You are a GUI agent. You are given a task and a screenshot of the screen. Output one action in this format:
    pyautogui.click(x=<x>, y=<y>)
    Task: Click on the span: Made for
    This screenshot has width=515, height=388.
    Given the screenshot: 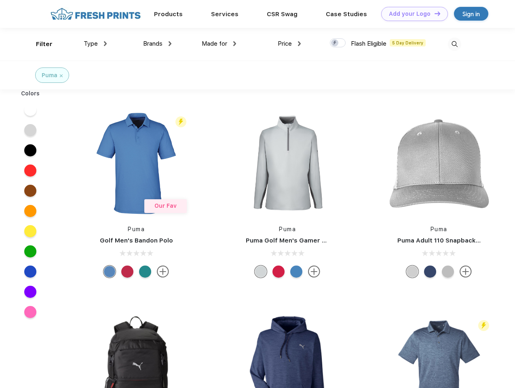 What is the action you would take?
    pyautogui.click(x=214, y=44)
    